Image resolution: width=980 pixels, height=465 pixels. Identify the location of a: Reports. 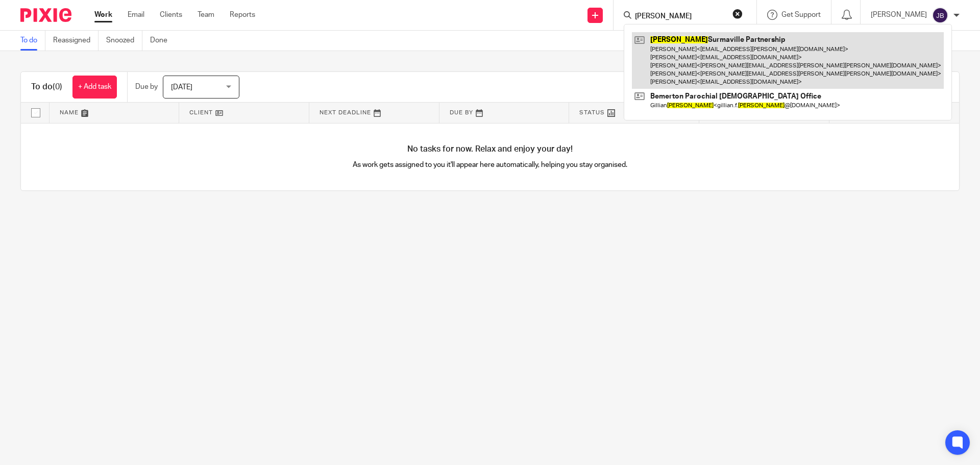
(242, 15).